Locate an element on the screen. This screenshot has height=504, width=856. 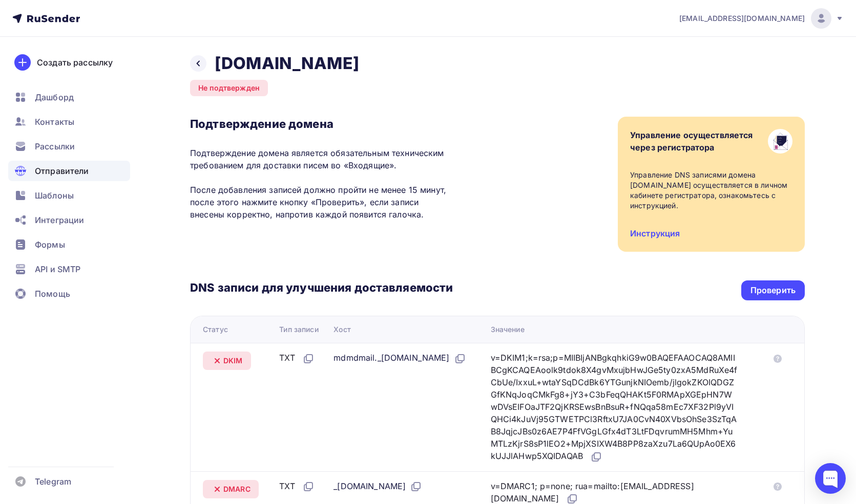
span: Отправители is located at coordinates (62, 171).